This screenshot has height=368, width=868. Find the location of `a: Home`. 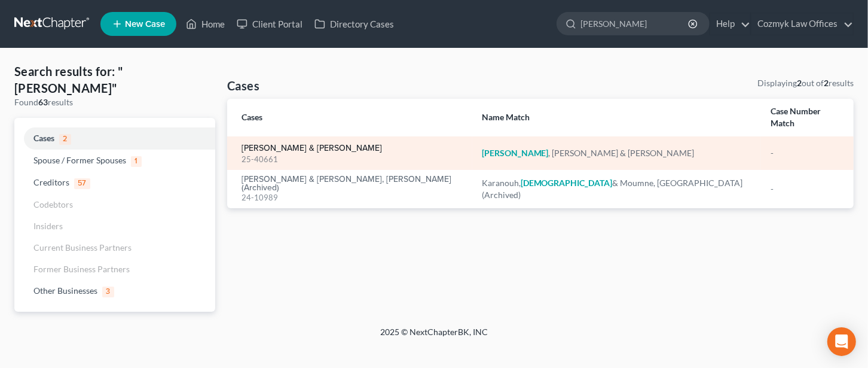

a: Home is located at coordinates (205, 24).